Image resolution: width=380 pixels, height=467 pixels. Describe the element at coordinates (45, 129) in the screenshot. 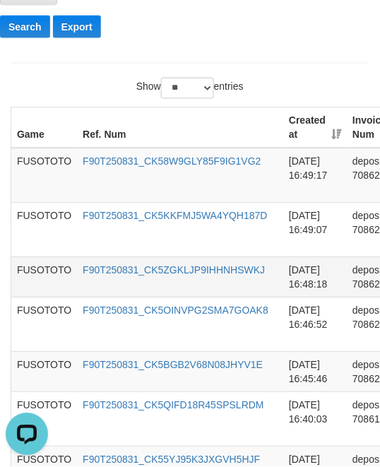

I see `th: Game` at that location.